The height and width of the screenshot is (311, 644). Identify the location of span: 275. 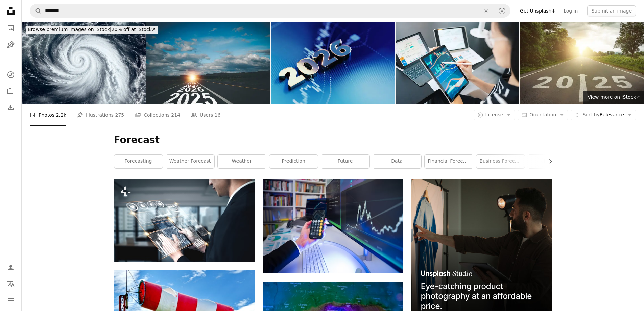
(120, 115).